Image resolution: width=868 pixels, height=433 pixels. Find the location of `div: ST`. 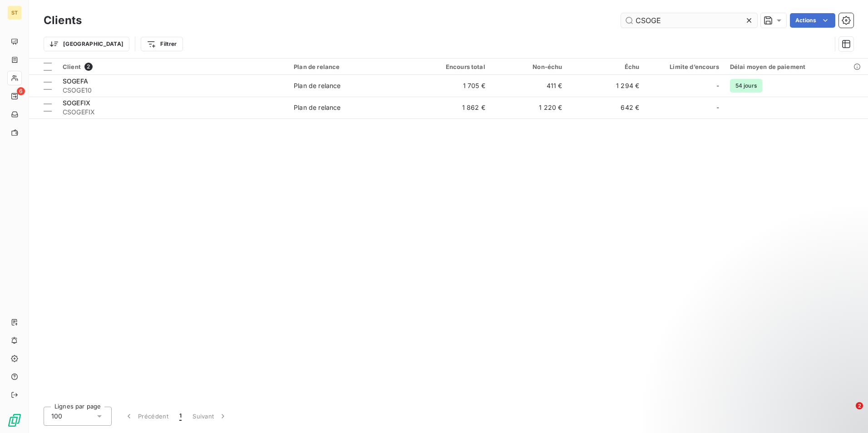

div: ST is located at coordinates (15, 13).